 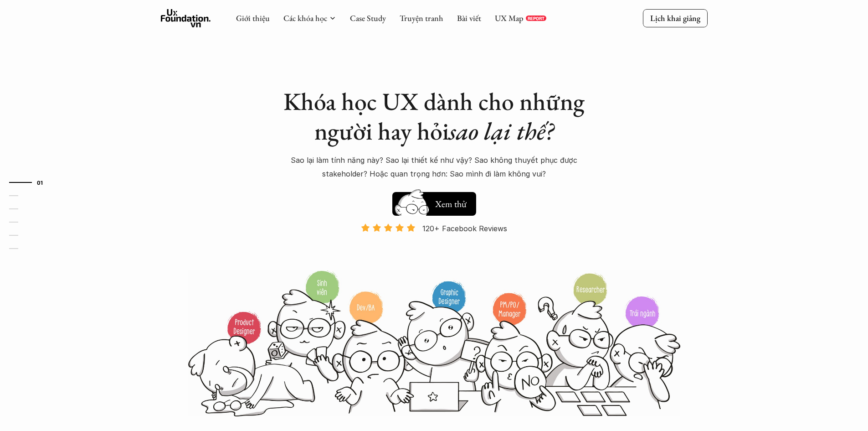 What do you see at coordinates (421, 18) in the screenshot?
I see `a: Truyện tranh` at bounding box center [421, 18].